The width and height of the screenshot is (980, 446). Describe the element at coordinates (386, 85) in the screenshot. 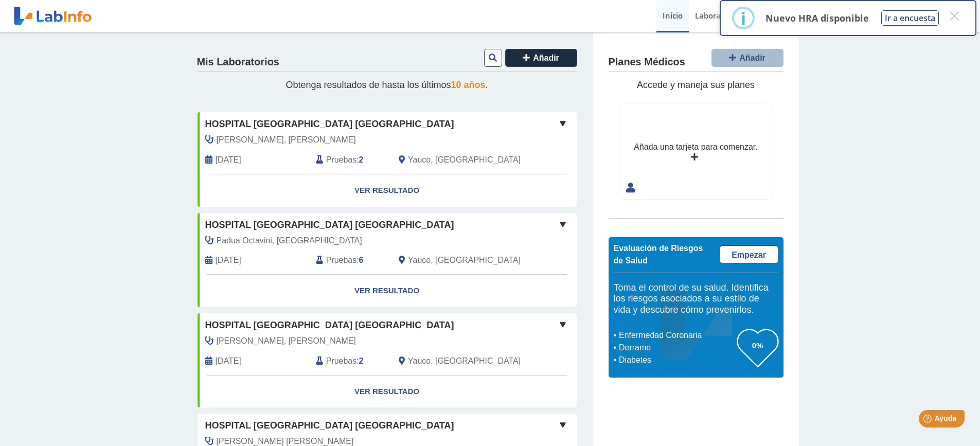

I see `span: Obtenga resultados de hasta los últimos .` at that location.